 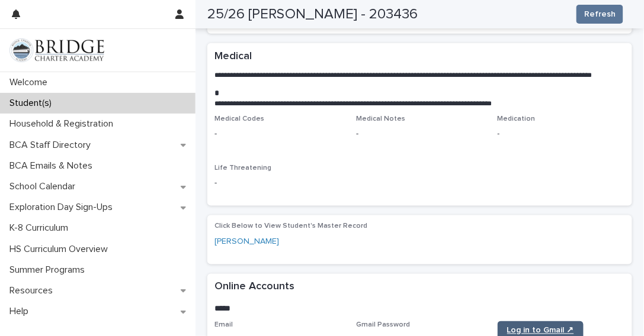 I want to click on span: Gmail Password, so click(x=382, y=326).